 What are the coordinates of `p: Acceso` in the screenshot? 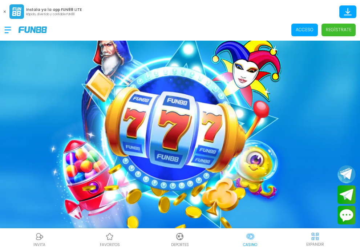 It's located at (304, 30).